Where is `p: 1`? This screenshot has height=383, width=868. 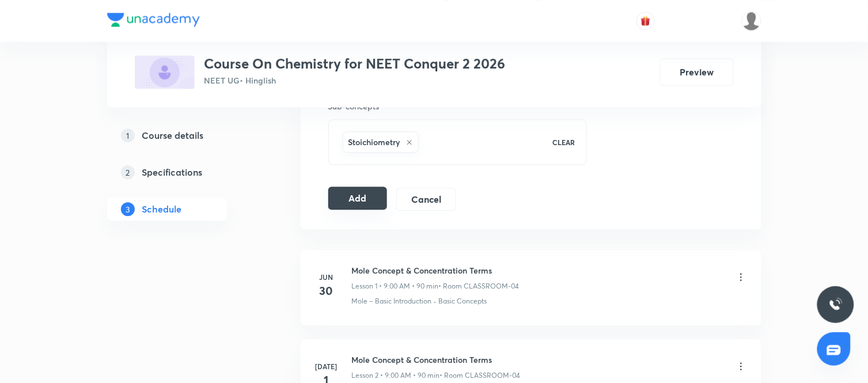
p: 1 is located at coordinates (128, 135).